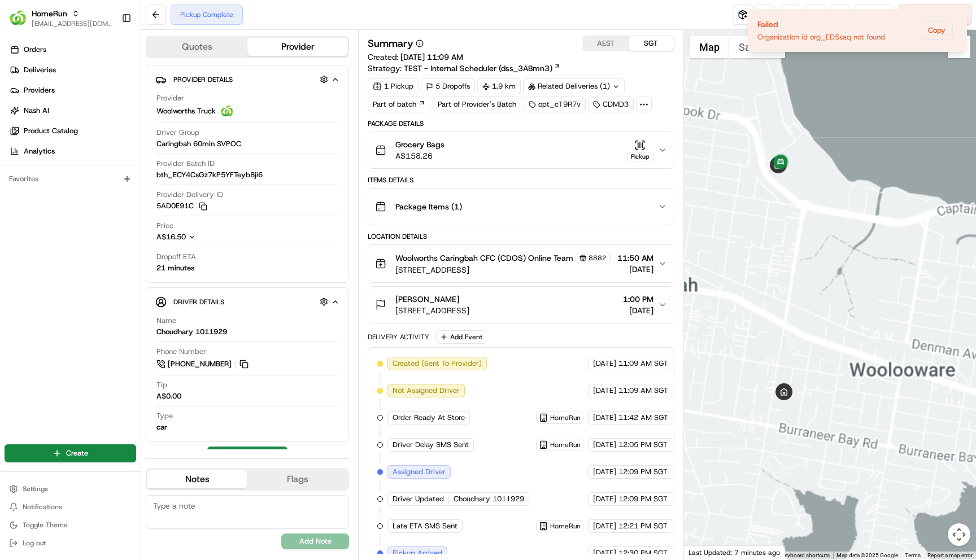 This screenshot has width=976, height=560. I want to click on button: Quotes, so click(197, 47).